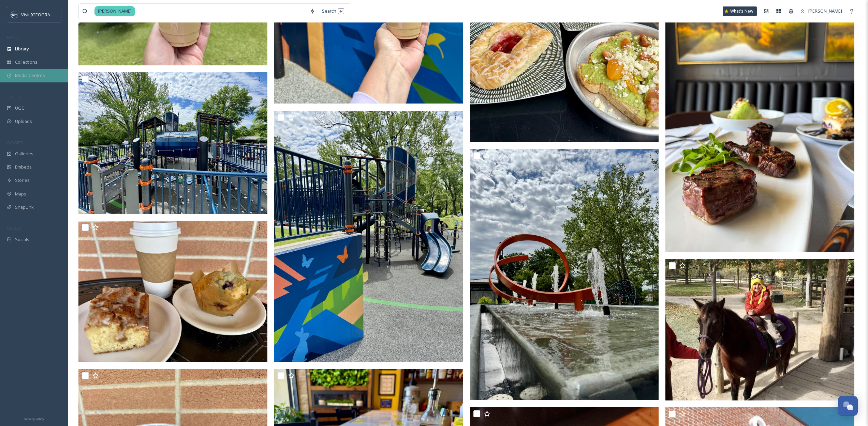 The height and width of the screenshot is (426, 868). What do you see at coordinates (173, 292) in the screenshot?
I see `img: Jana Corrie - Homer_s 2.jpg` at bounding box center [173, 292].